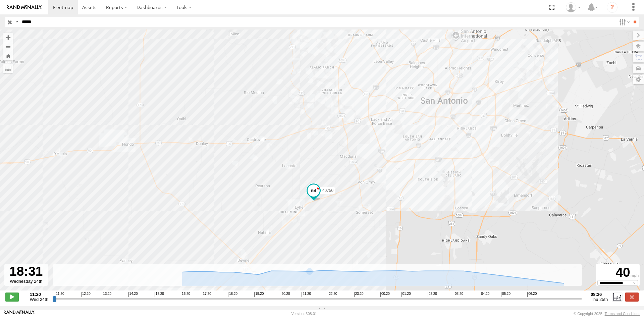 This screenshot has width=644, height=317. Describe the element at coordinates (133, 295) in the screenshot. I see `span: 14:20` at that location.